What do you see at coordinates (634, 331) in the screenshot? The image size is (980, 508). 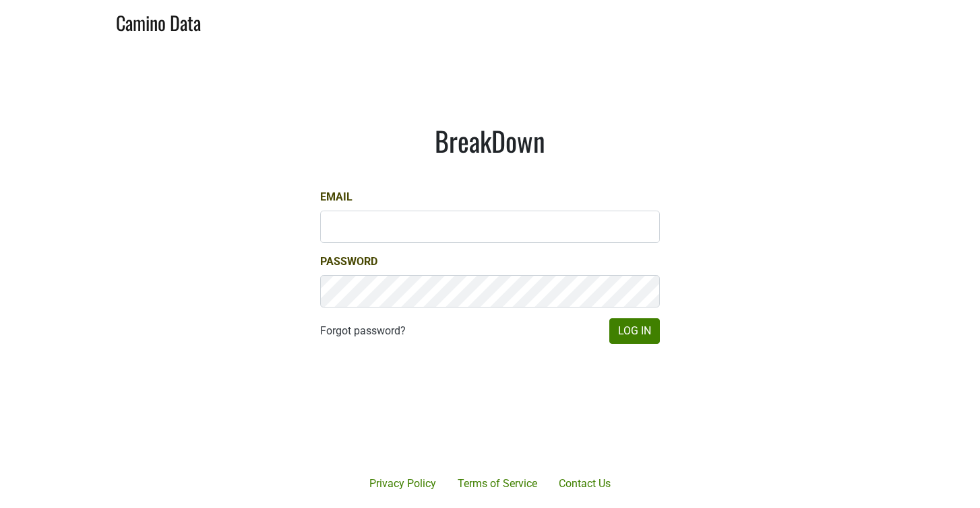 I see `button: Log In` at bounding box center [634, 331].